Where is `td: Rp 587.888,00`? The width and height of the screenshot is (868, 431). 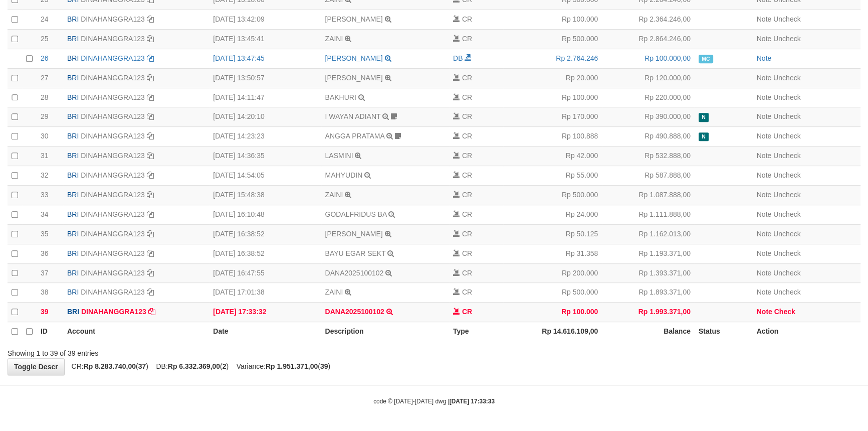 td: Rp 587.888,00 is located at coordinates (648, 176).